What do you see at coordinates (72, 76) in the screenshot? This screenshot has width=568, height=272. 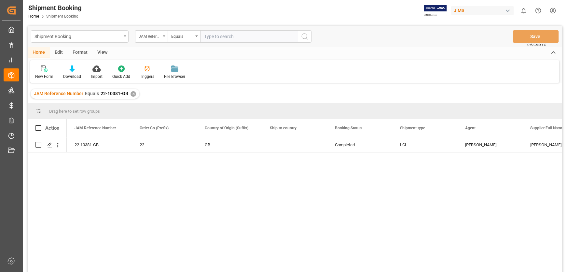 I see `div: Download` at bounding box center [72, 76].